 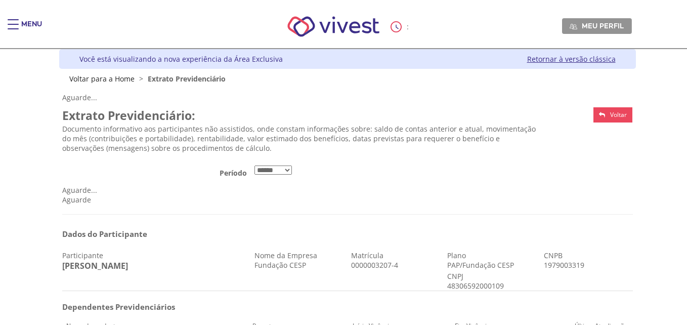 What do you see at coordinates (76, 199) in the screenshot?
I see `span: Aguarde` at bounding box center [76, 199].